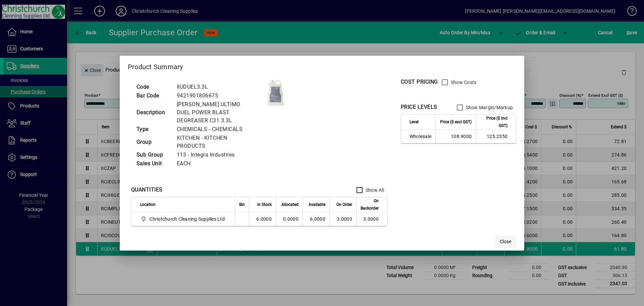  What do you see at coordinates (153, 87) in the screenshot?
I see `td: Code` at bounding box center [153, 87].